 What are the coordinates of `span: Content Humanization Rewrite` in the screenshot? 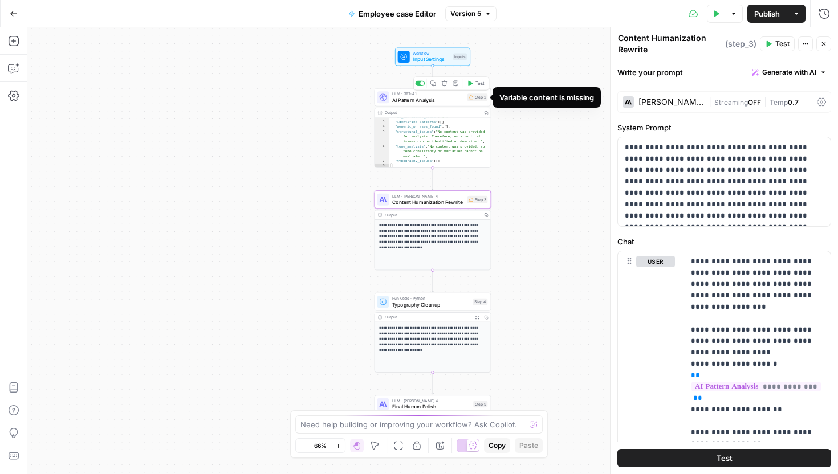 It's located at (428, 202).